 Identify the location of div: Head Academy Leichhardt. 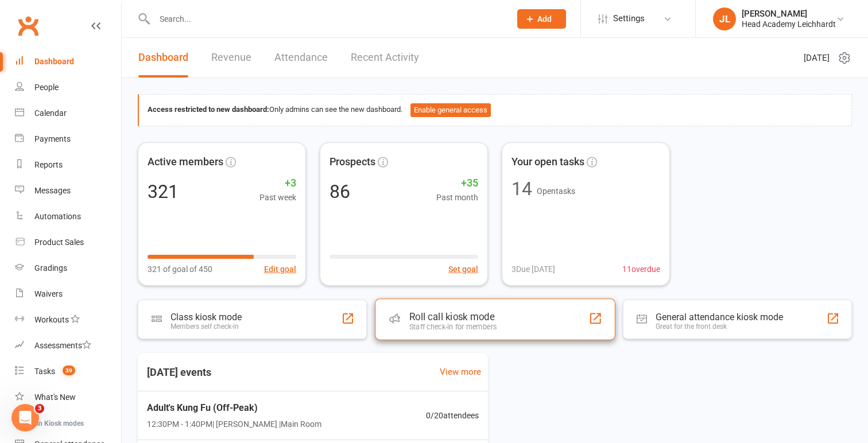
(789, 24).